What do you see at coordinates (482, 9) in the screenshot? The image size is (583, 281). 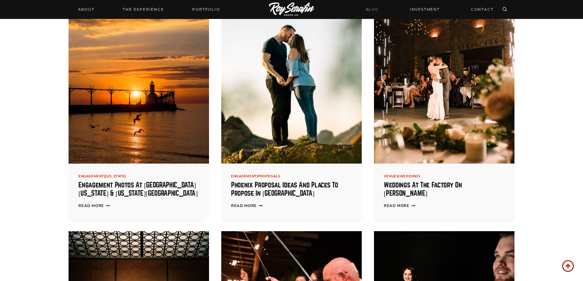 I see `a: CONTACT` at bounding box center [482, 9].